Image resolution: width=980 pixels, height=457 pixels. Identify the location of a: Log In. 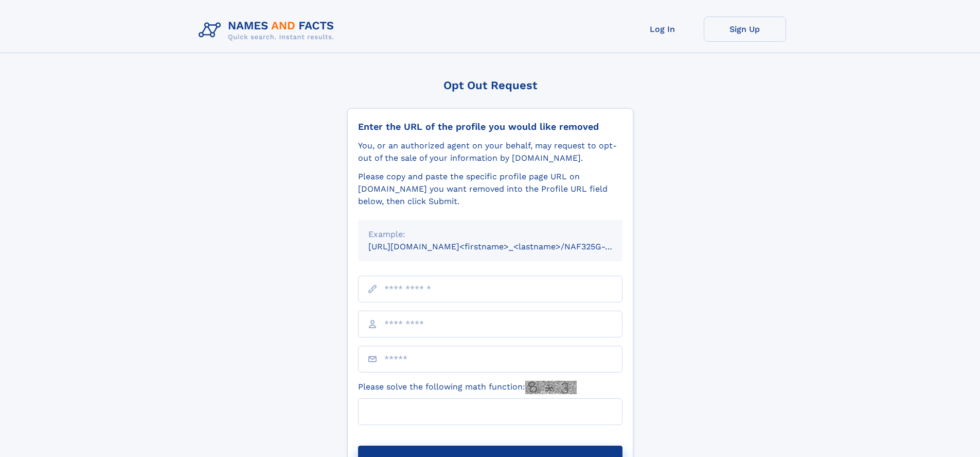
(663, 29).